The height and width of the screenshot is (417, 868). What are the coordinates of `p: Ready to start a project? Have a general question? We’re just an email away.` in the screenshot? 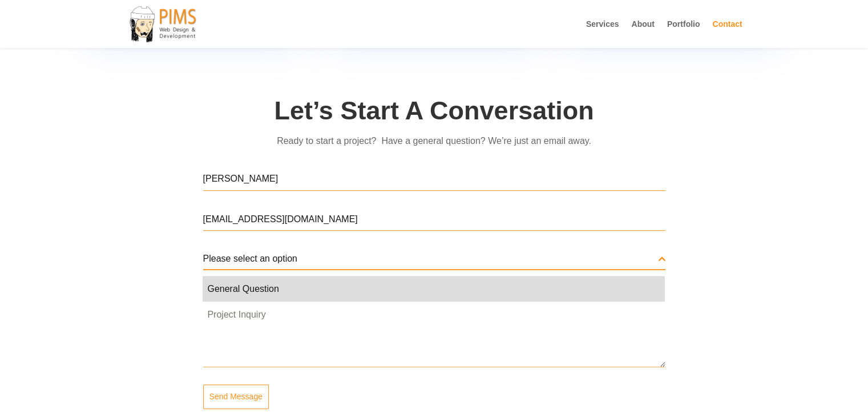 It's located at (434, 141).